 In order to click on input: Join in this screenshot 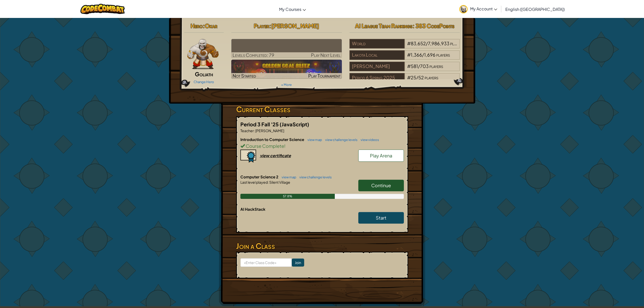, I will do `click(298, 263)`.